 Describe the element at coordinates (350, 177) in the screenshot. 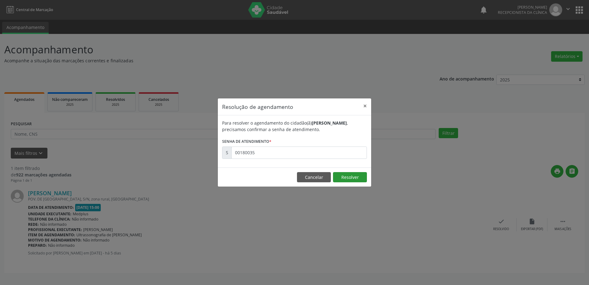

I see `button: Resolver` at that location.